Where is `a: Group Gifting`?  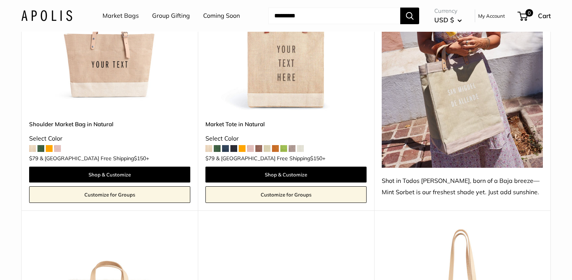 a: Group Gifting is located at coordinates (171, 16).